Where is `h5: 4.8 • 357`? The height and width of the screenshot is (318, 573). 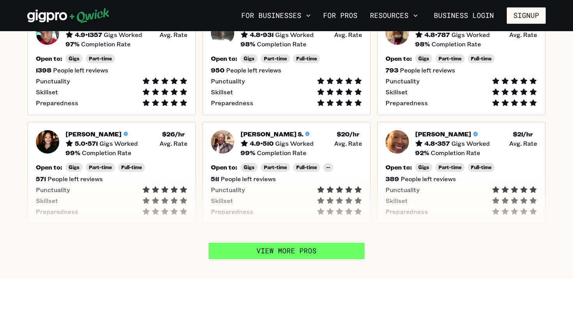
h5: 4.8 • 357 is located at coordinates (437, 144).